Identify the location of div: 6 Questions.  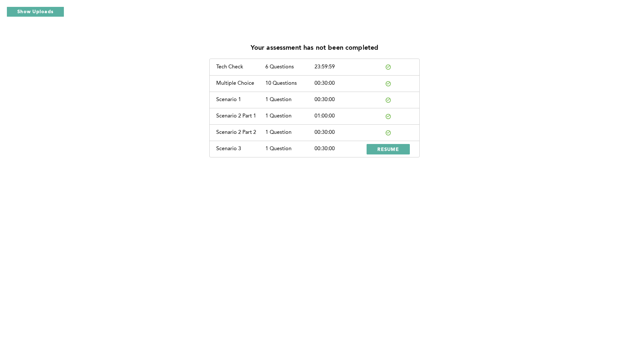
(290, 67).